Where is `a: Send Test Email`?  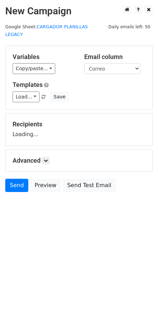
a: Send Test Email is located at coordinates (89, 185).